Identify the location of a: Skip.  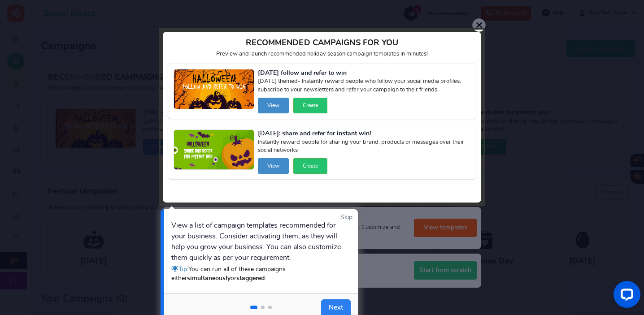
(346, 217).